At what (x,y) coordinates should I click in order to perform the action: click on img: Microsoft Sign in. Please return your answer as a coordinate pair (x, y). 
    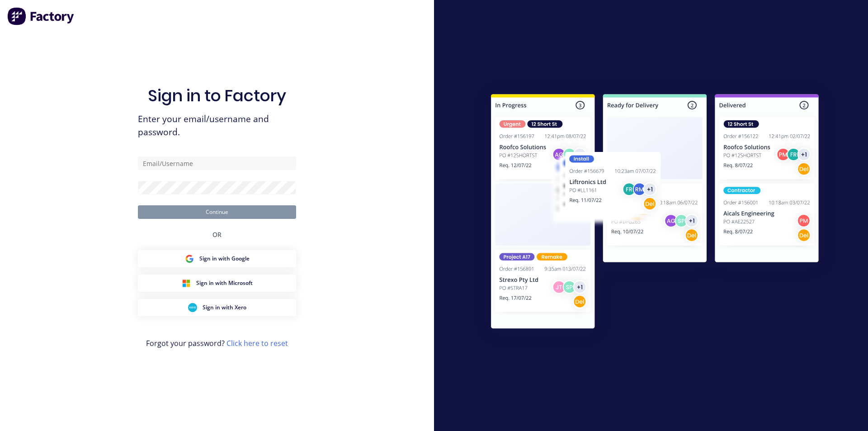
    Looking at the image, I should click on (186, 283).